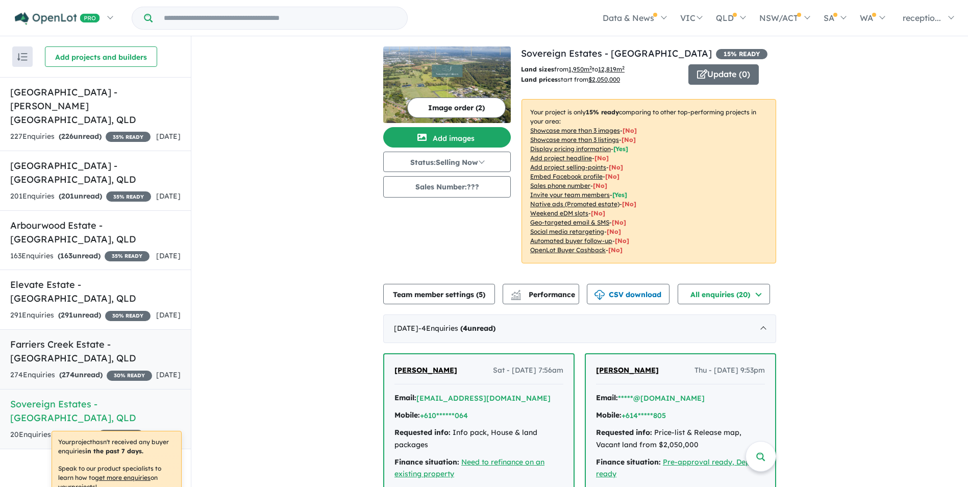  Describe the element at coordinates (681, 439) in the screenshot. I see `div: Price-list & Release map, Vacant land from $2,050,000` at that location.